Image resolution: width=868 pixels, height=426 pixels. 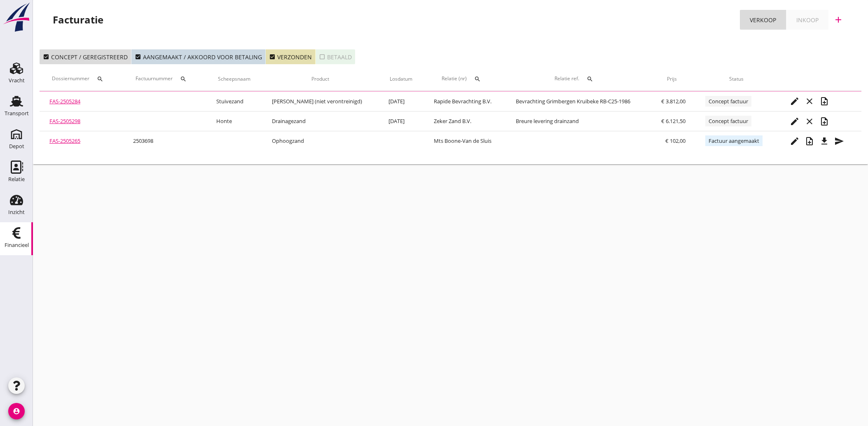 What do you see at coordinates (17, 411) in the screenshot?
I see `i: account_circle` at bounding box center [17, 411].